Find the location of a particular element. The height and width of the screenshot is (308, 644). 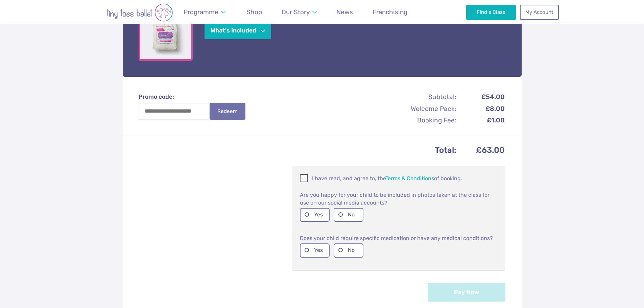

th: Booking Fee: is located at coordinates (421, 120).